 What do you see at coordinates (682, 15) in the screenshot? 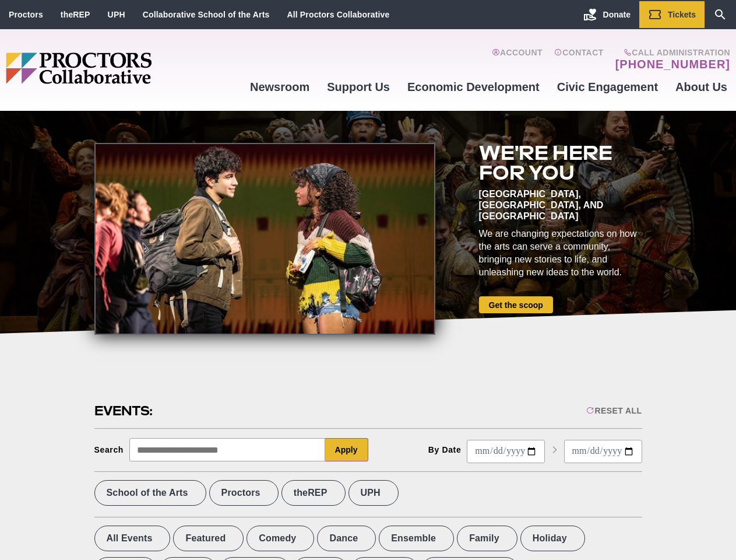
I see `span: Tickets` at bounding box center [682, 15].